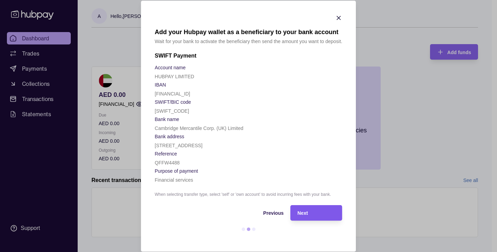 The image size is (497, 252). I want to click on p: Financial services, so click(173, 180).